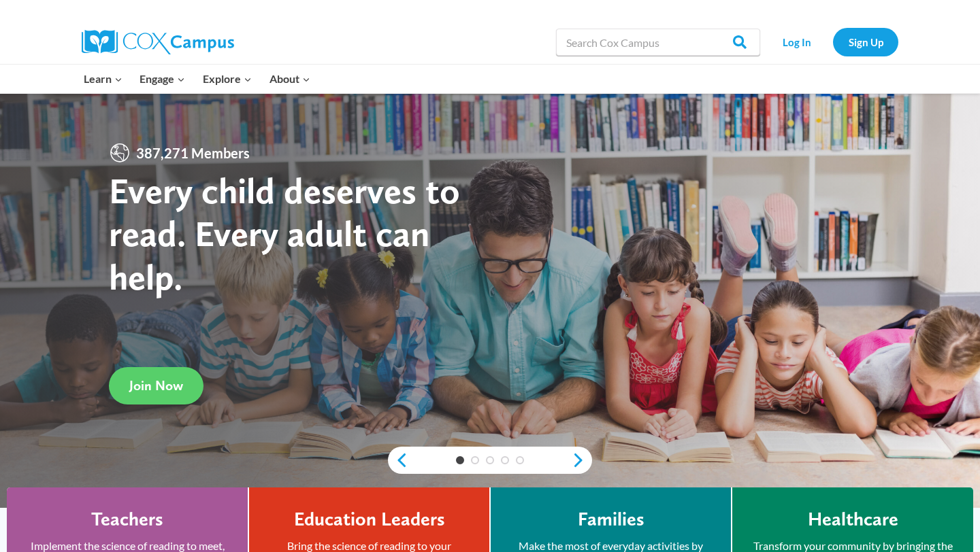 The height and width of the screenshot is (552, 980). What do you see at coordinates (460, 461) in the screenshot?
I see `a: 1` at bounding box center [460, 461].